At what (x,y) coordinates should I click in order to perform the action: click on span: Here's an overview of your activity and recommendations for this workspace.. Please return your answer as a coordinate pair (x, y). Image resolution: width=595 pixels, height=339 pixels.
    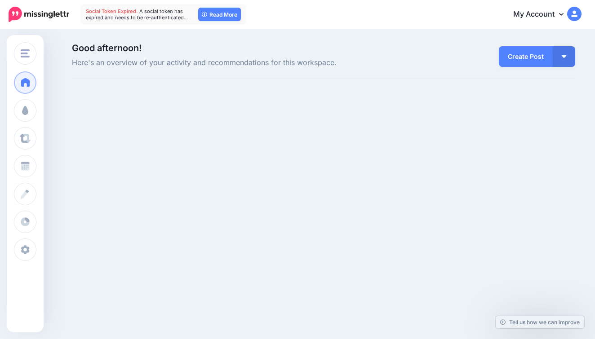
    Looking at the image, I should click on (237, 63).